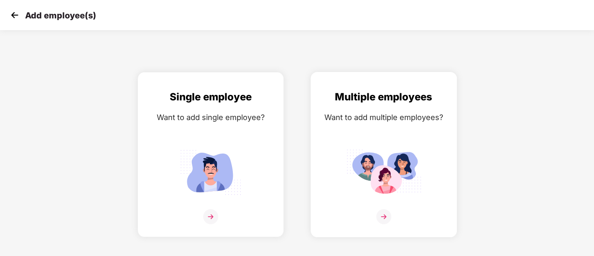 The width and height of the screenshot is (594, 256). What do you see at coordinates (211, 172) in the screenshot?
I see `img: svg+xml;base64,PHN2ZyB4bWxucz0iaHR0cDovL3d3dy53My5vcmcvMjAwMC9zdmciIGlkPSJTaW5nbGVfZW1wbG95ZWUiIH...` at bounding box center [211, 172].